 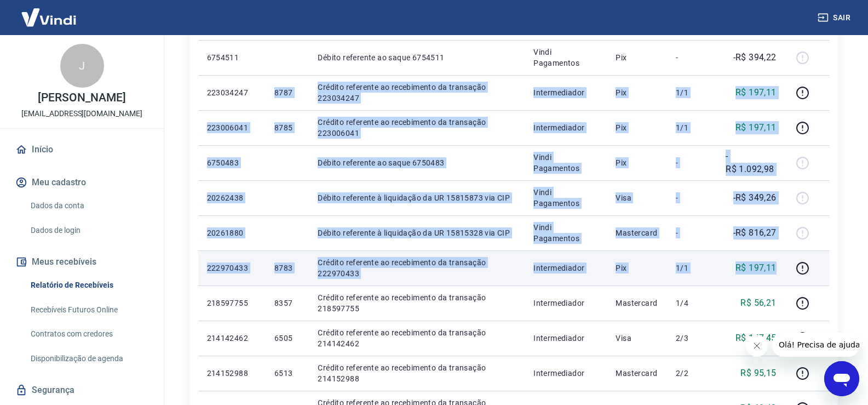 What do you see at coordinates (417, 93) in the screenshot?
I see `p: Crédito referente ao recebimento da transação 223034247` at bounding box center [417, 93].